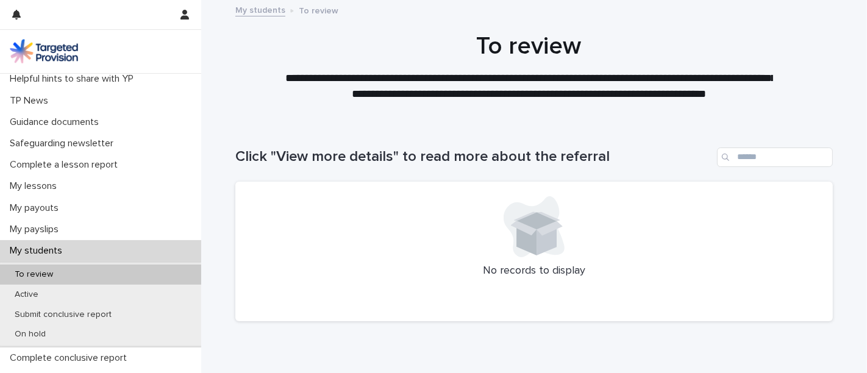 The height and width of the screenshot is (373, 867). Describe the element at coordinates (37, 208) in the screenshot. I see `p: My payouts` at that location.